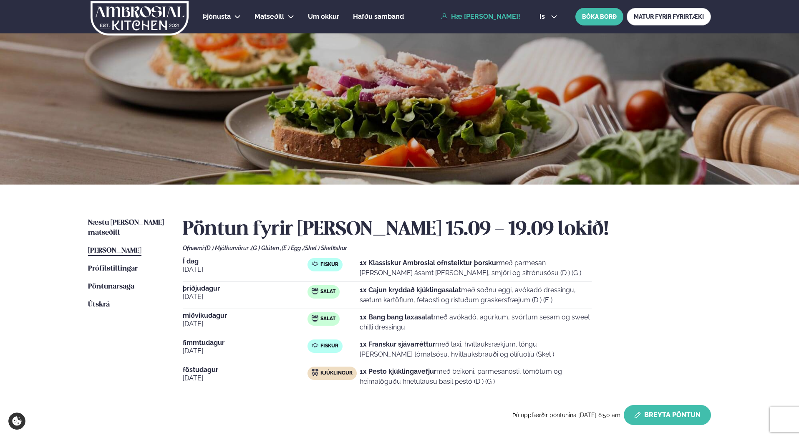 The height and width of the screenshot is (438, 799). What do you see at coordinates (113, 269) in the screenshot?
I see `a: Prófílstillingar` at bounding box center [113, 269].